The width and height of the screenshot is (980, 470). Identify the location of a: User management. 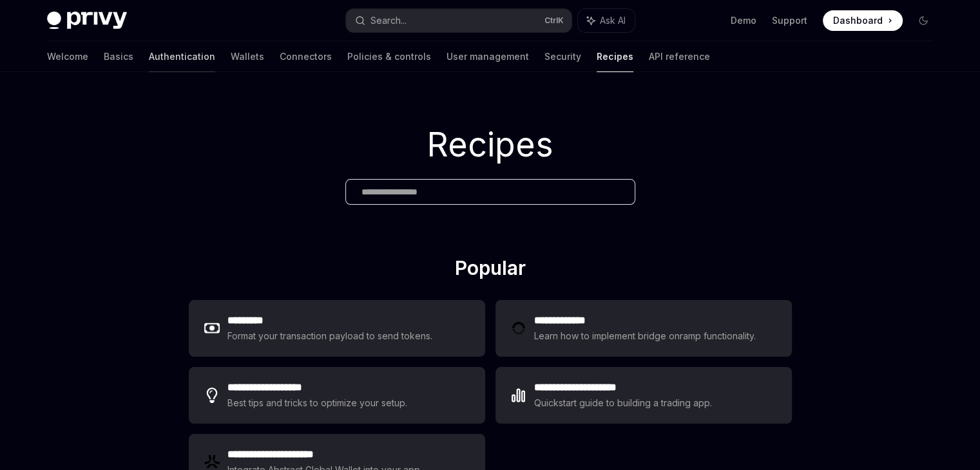
(488, 57).